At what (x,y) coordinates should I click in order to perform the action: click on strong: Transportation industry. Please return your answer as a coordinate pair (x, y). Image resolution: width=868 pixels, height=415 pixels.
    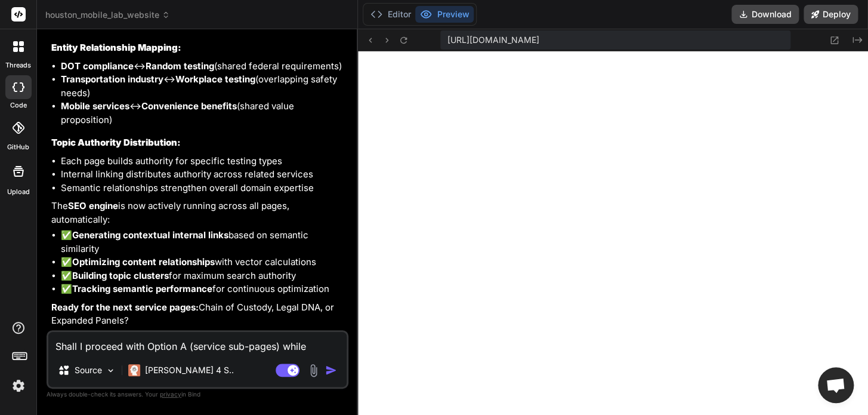
    Looking at the image, I should click on (112, 79).